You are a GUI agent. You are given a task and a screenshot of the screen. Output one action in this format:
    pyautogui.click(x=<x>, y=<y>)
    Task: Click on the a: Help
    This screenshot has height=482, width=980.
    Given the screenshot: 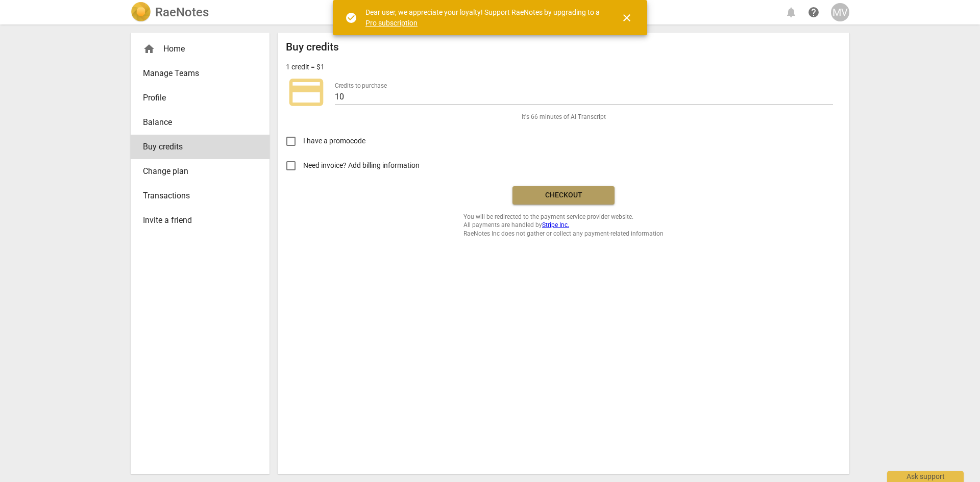 What is the action you would take?
    pyautogui.click(x=814, y=12)
    